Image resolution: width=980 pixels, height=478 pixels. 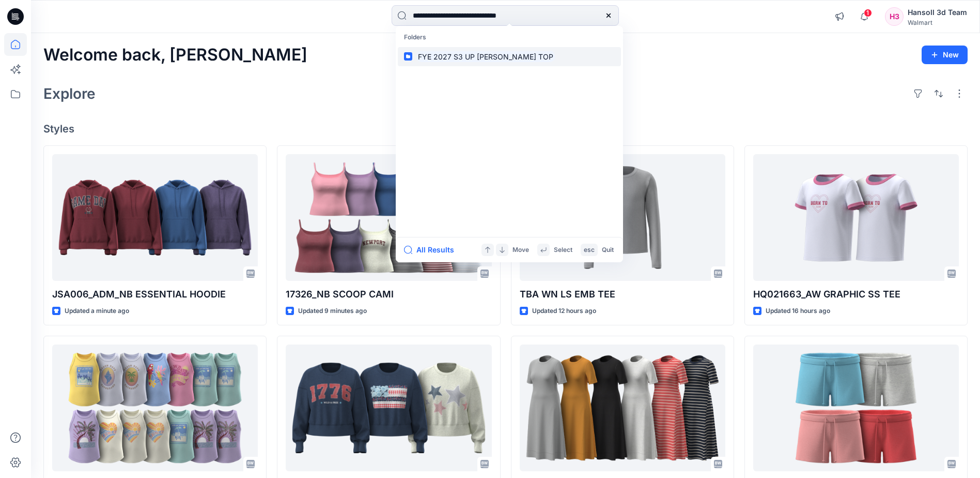 I want to click on a: 17326_NB SCOOP CAMI, so click(x=389, y=217).